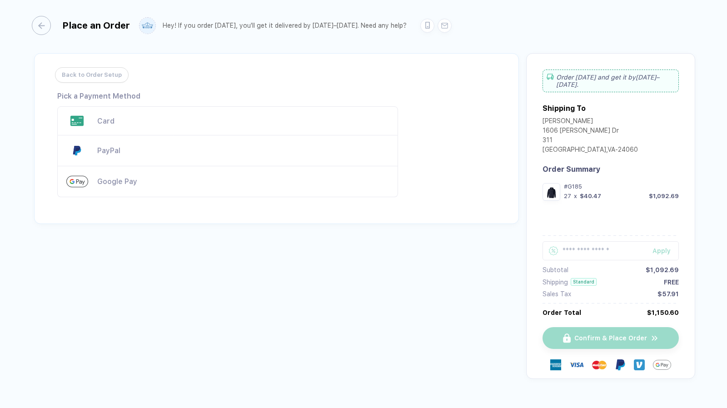 Image resolution: width=727 pixels, height=408 pixels. What do you see at coordinates (577, 365) in the screenshot?
I see `img: visa` at bounding box center [577, 365].